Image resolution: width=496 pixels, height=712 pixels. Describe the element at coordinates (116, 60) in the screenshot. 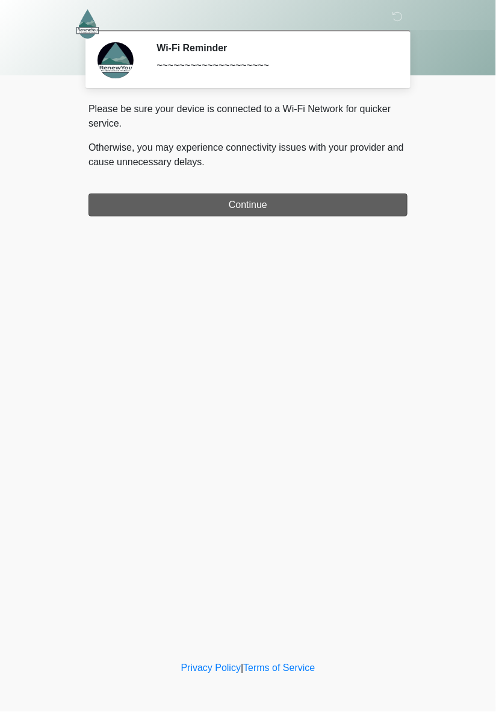

I see `img: Agent Avatar` at that location.